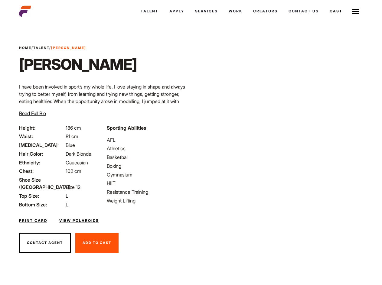  Describe the element at coordinates (147, 183) in the screenshot. I see `li: HIIT` at that location.